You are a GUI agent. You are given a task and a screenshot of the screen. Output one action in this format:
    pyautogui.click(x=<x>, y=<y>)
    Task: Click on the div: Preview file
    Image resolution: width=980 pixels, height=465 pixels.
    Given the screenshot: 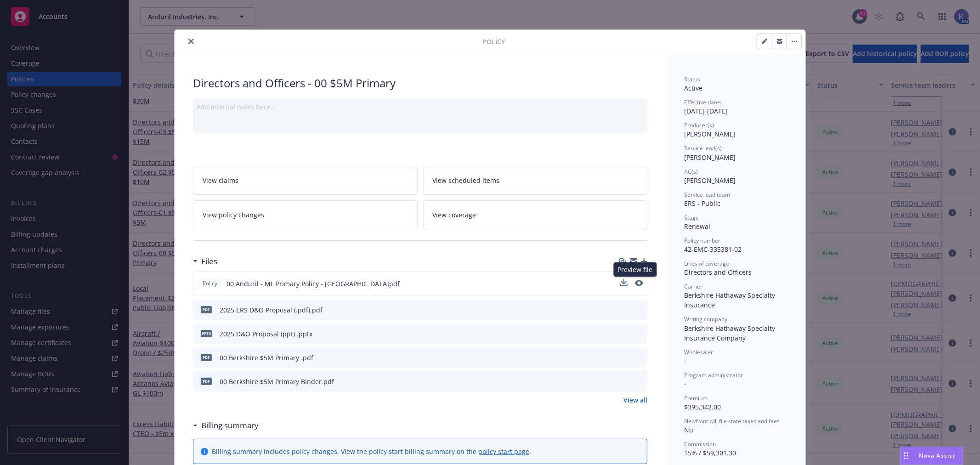 What is the action you would take?
    pyautogui.click(x=635, y=269)
    